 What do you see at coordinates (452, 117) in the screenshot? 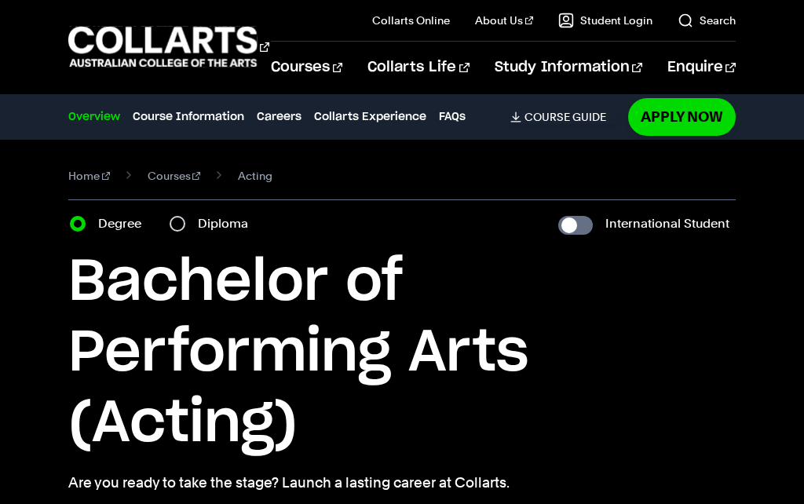
I see `a: FAQs` at bounding box center [452, 117].